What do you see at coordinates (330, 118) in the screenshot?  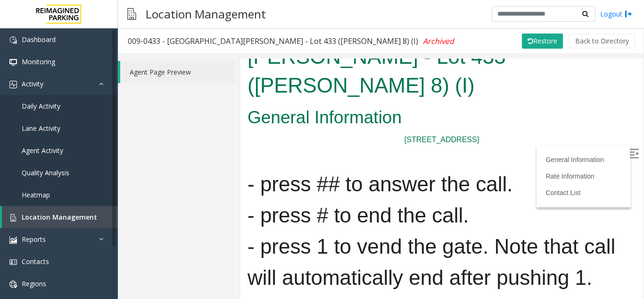 I see `a: Rate Information` at bounding box center [330, 118].